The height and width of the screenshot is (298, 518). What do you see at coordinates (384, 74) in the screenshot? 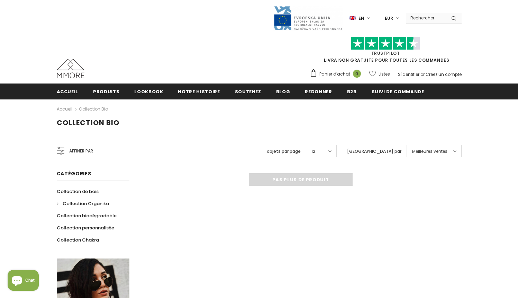
I see `span: Listes` at bounding box center [384, 74].